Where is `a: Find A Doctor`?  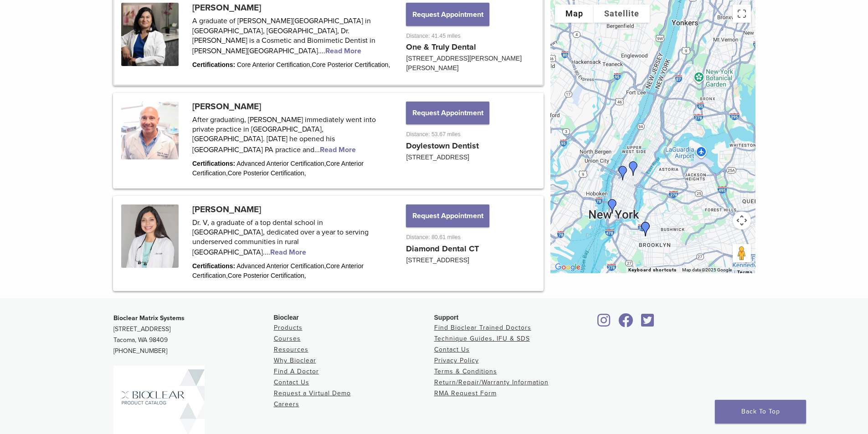
a: Find A Doctor is located at coordinates (296, 371).